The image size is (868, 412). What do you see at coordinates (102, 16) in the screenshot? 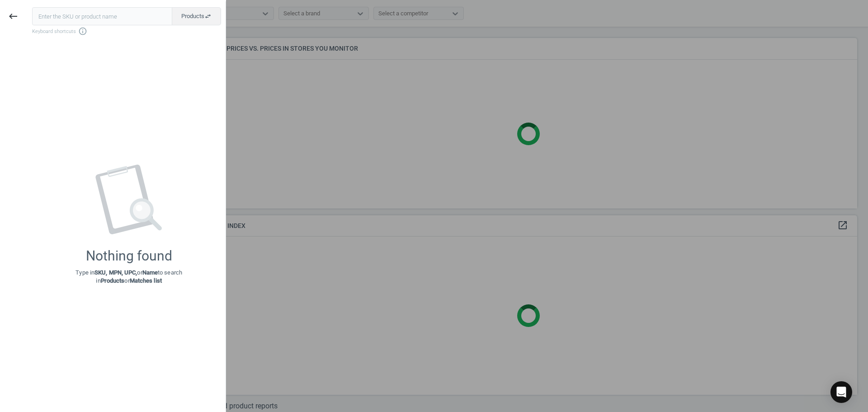
I see `input: Enter the SKU or product name` at bounding box center [102, 16].